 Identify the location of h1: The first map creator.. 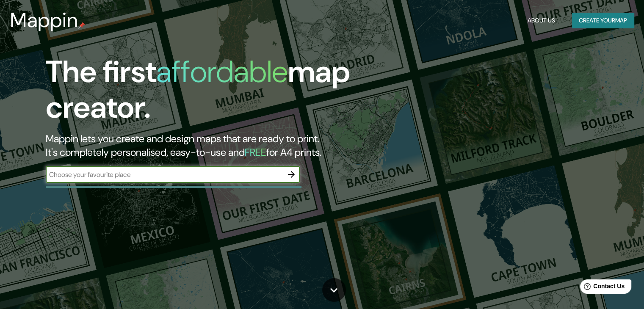
(207, 93).